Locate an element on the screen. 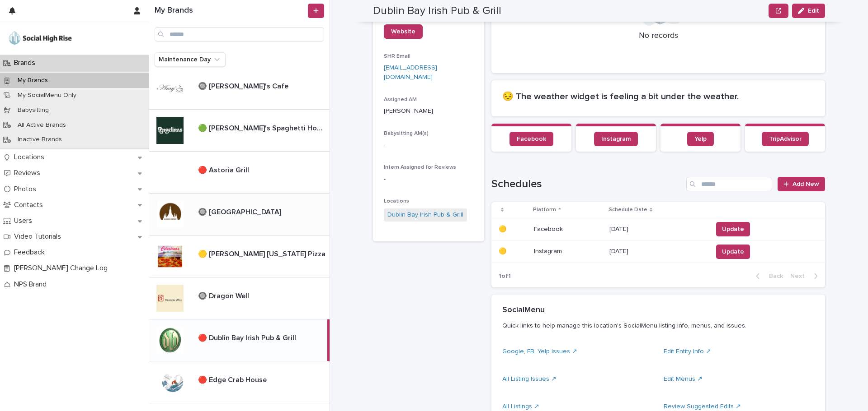 The image size is (868, 411). span: Facebook is located at coordinates (531, 139).